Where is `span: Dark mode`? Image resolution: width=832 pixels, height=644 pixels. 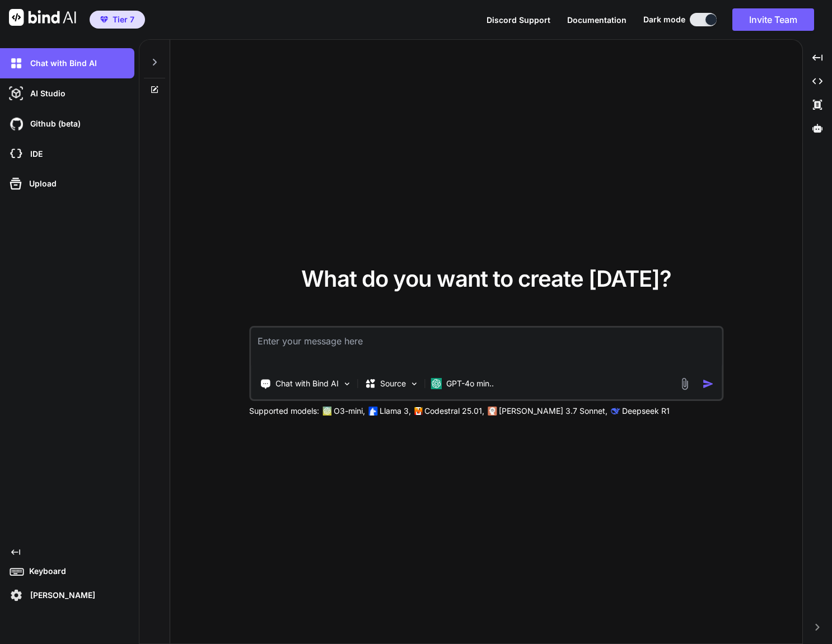 span: Dark mode is located at coordinates (664, 20).